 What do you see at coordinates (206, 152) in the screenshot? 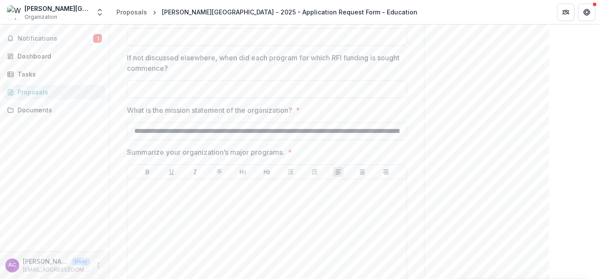
I see `p: Summarize your organization’s major programs.` at bounding box center [206, 152].